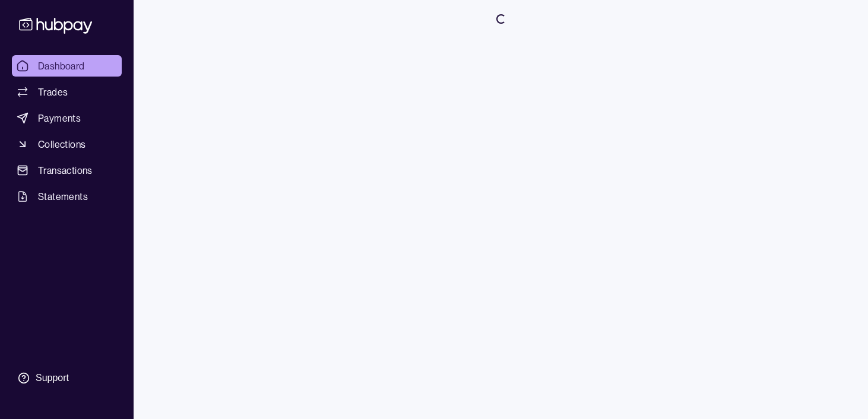  What do you see at coordinates (59, 118) in the screenshot?
I see `span: Payments` at bounding box center [59, 118].